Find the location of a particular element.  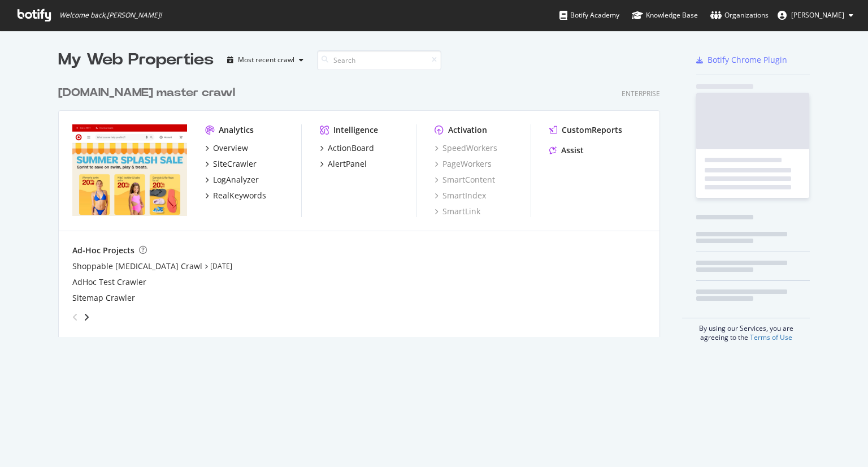

div: Activation is located at coordinates (468, 130).